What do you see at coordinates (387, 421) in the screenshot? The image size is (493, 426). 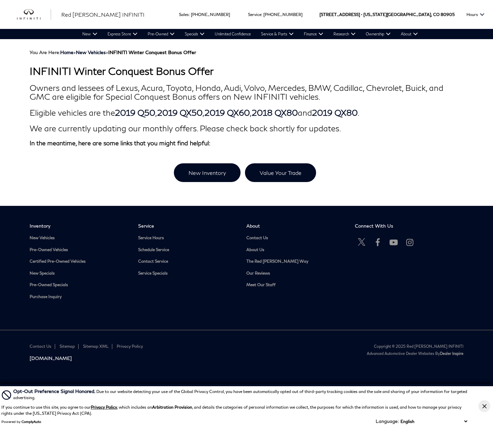 I see `div: Language:` at bounding box center [387, 421].